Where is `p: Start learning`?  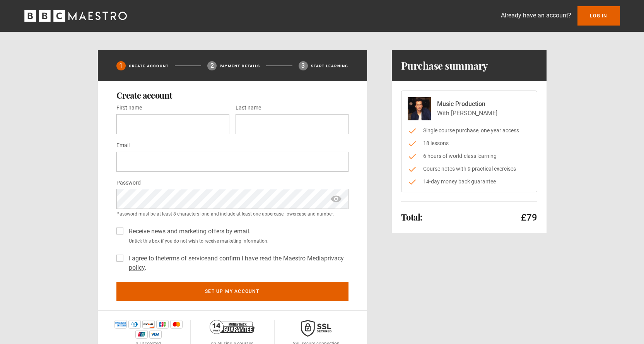 p: Start learning is located at coordinates (329, 65).